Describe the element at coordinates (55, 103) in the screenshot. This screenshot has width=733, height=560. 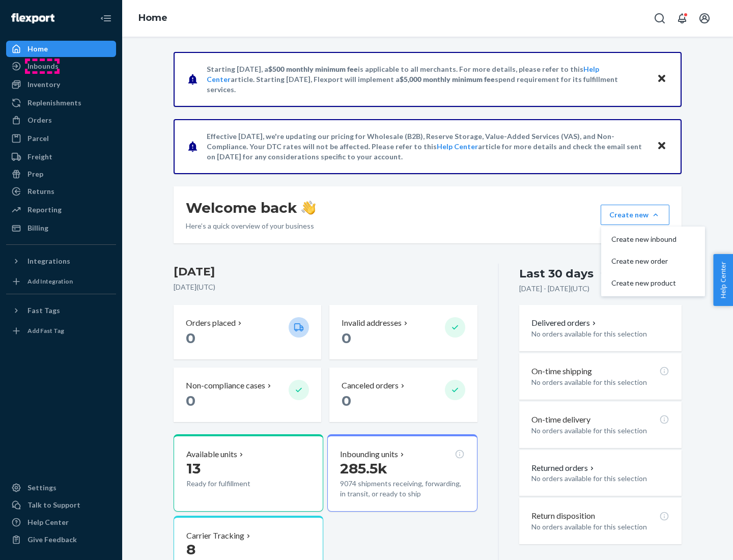
I see `div: Replenishments` at that location.